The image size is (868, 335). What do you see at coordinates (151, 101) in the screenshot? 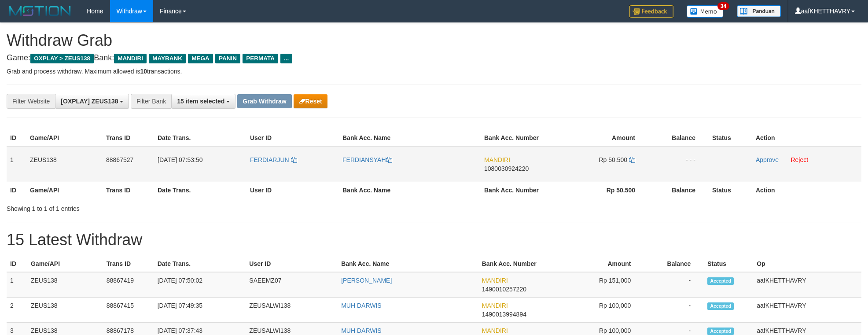
I see `div: Filter Bank` at bounding box center [151, 101].